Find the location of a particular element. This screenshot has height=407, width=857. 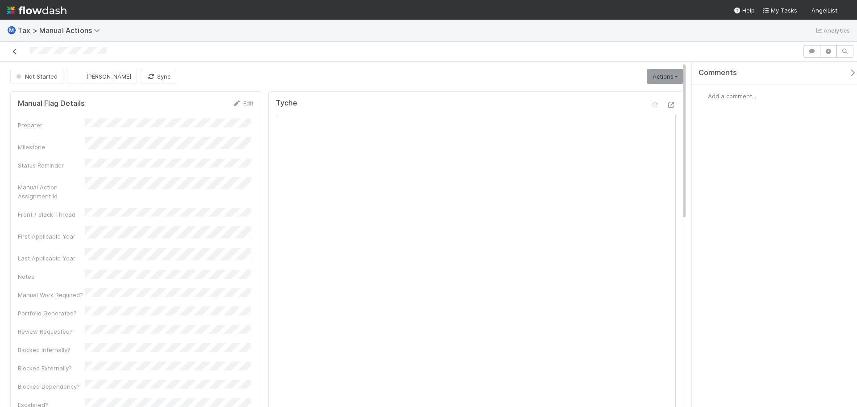

button: Sync is located at coordinates (159, 76).